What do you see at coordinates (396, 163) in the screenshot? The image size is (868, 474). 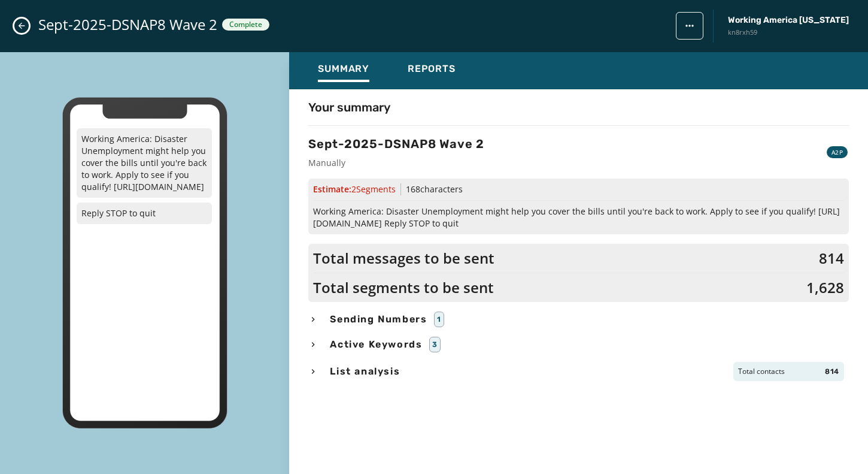 I see `span: Manually` at bounding box center [396, 163].